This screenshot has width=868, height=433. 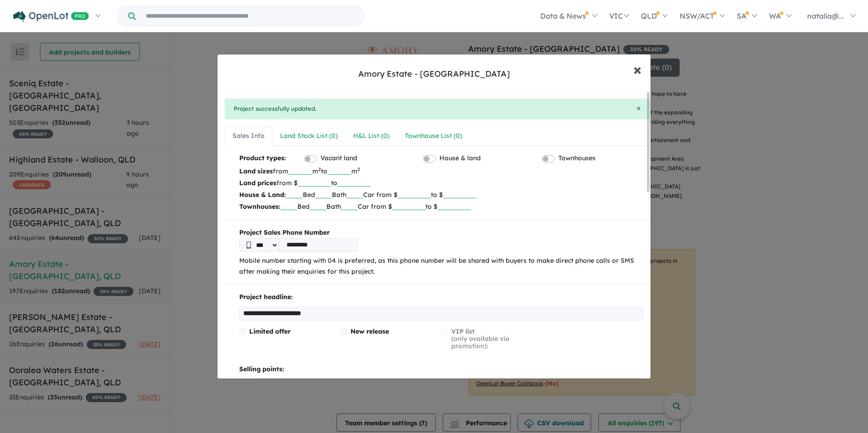 What do you see at coordinates (433, 136) in the screenshot?
I see `div: Townhouse List ( 0 )` at bounding box center [433, 136].